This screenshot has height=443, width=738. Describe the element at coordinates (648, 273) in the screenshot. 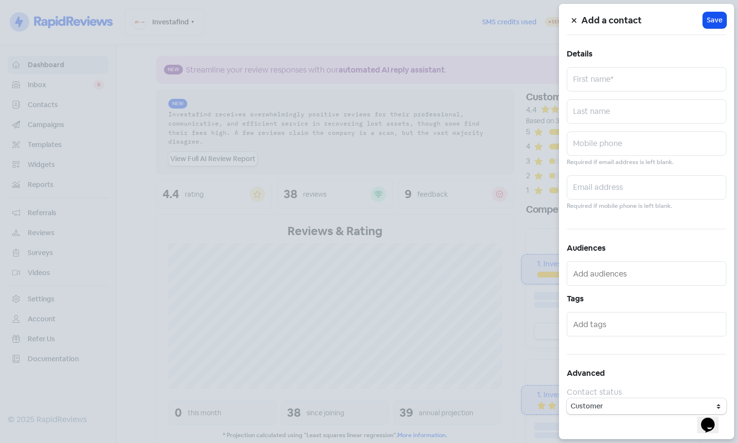

I see `input: Add audiences` at that location.